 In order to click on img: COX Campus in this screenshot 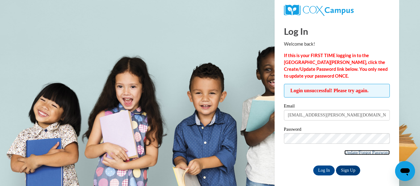, I will do `click(319, 10)`.